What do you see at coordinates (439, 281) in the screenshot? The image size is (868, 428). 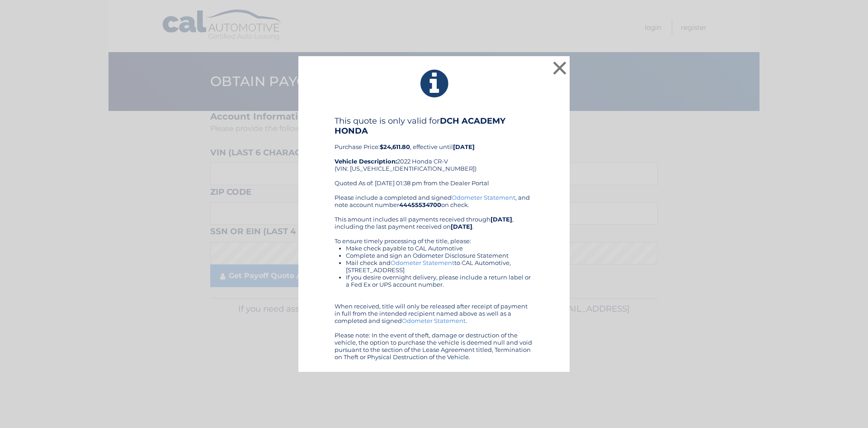 I see `li: If you desire overnight delivery, please include a return label or a Fed Ex or UPS account number.` at bounding box center [439, 281].